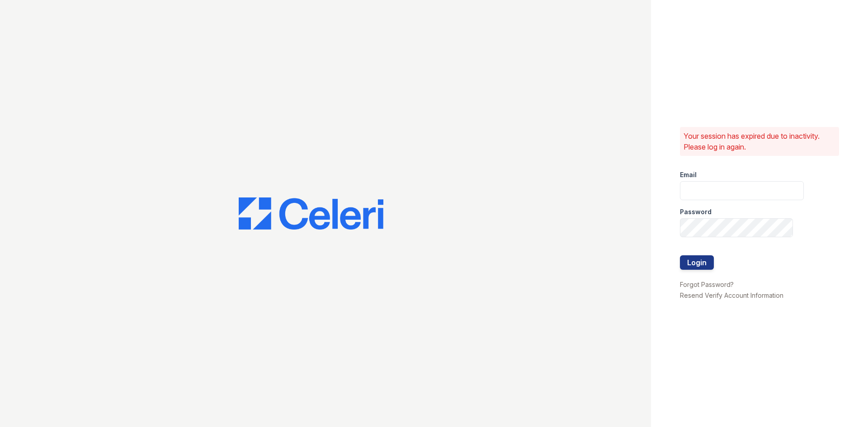  What do you see at coordinates (688, 175) in the screenshot?
I see `label: Email` at bounding box center [688, 175].